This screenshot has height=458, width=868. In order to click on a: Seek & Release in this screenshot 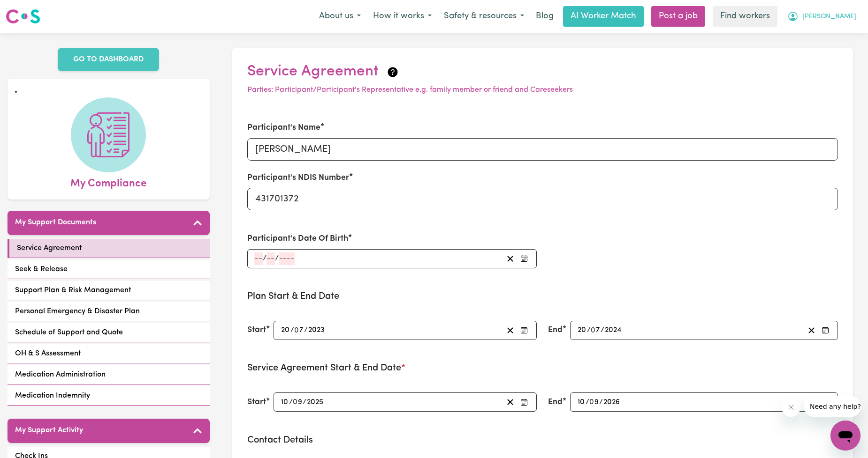, I will do `click(108, 269)`.